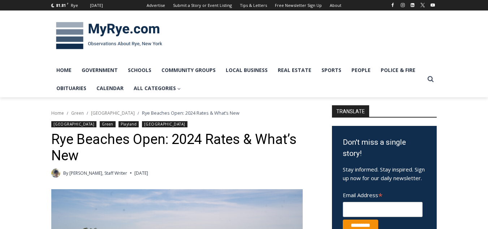 This screenshot has height=229, width=488. I want to click on span: By, so click(66, 173).